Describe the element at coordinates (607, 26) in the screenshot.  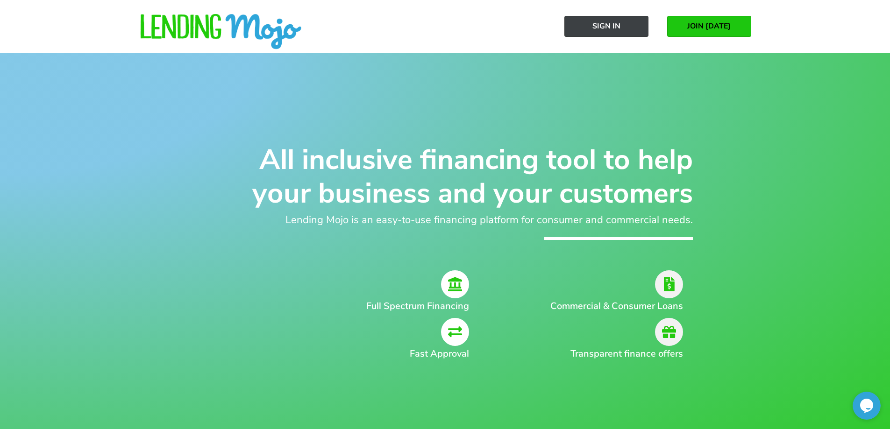
I see `a: Sign In` at that location.